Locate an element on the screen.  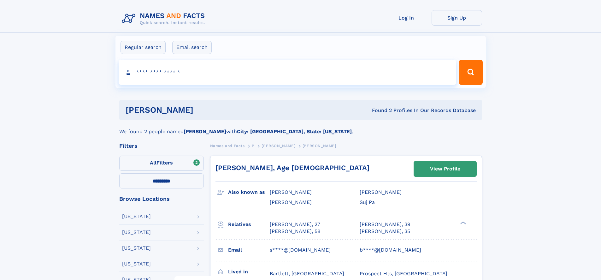
a: View Profile is located at coordinates (445, 169).